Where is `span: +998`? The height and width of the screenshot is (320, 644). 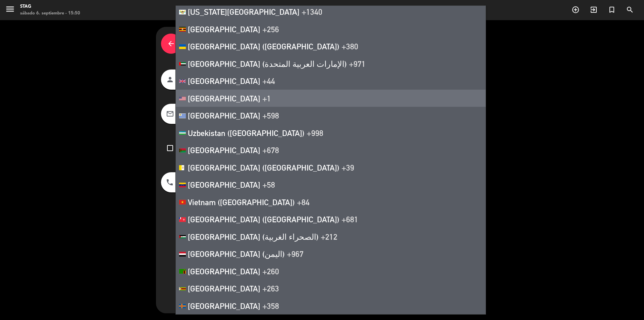
span: +998 is located at coordinates (315, 133).